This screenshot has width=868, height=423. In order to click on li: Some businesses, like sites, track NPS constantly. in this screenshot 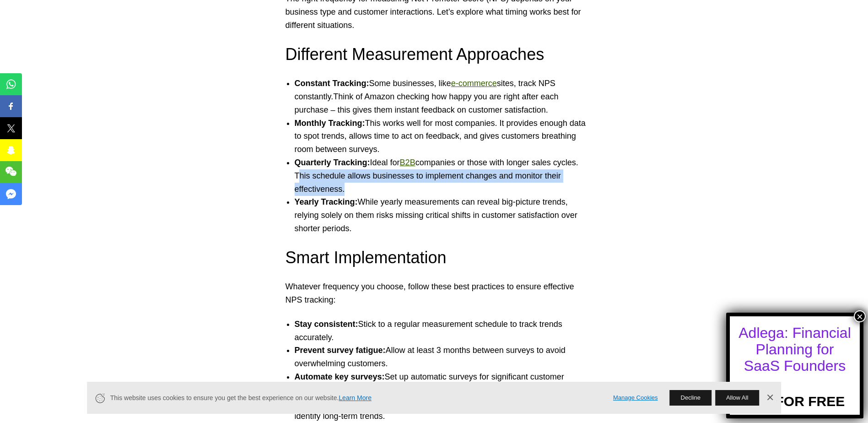, I will do `click(443, 97)`.